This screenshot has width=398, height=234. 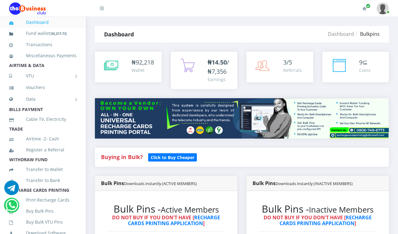 What do you see at coordinates (122, 157) in the screenshot?
I see `strong: Buying in Bulk?` at bounding box center [122, 157].